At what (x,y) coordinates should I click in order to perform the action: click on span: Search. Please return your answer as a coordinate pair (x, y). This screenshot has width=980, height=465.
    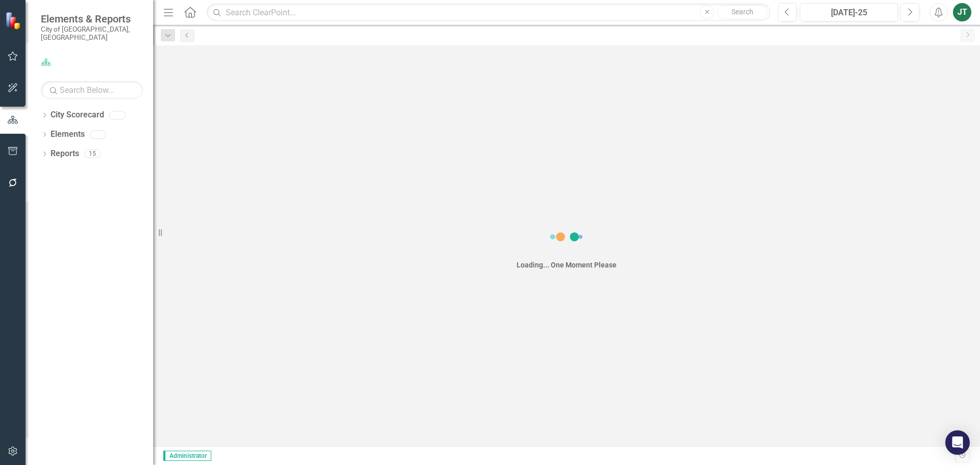
    Looking at the image, I should click on (742, 12).